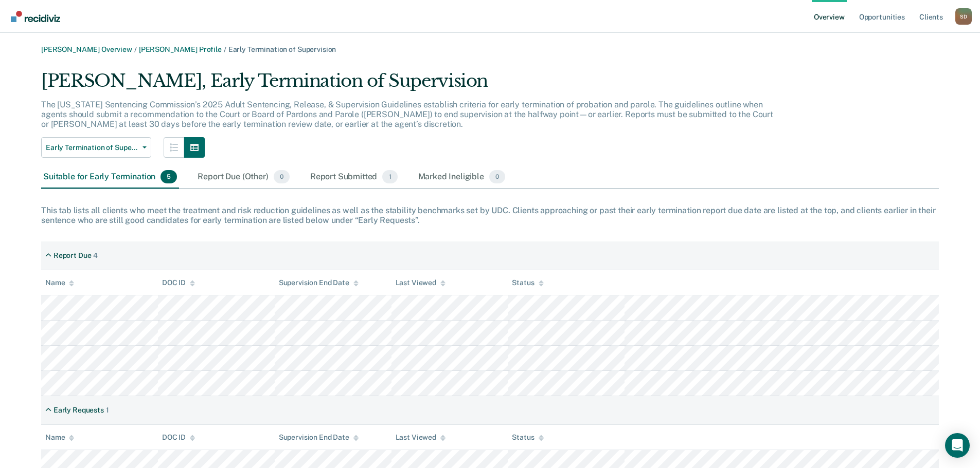 Image resolution: width=980 pixels, height=468 pixels. Describe the element at coordinates (72, 256) in the screenshot. I see `div: Report Due` at that location.